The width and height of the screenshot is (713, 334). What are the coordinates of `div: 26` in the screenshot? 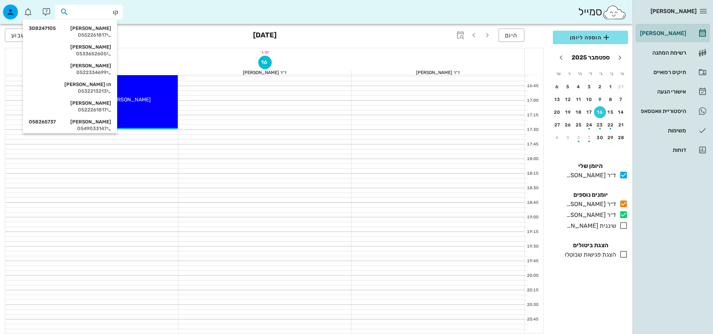 It's located at (569, 125).